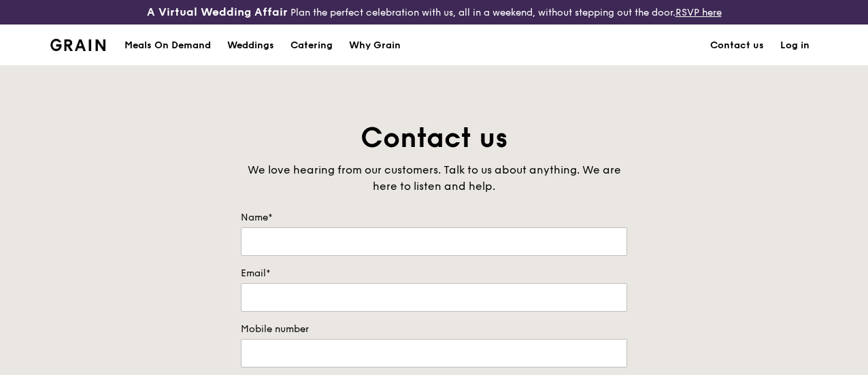 Image resolution: width=868 pixels, height=375 pixels. What do you see at coordinates (217, 12) in the screenshot?
I see `h3: A Virtual Wedding Affair` at bounding box center [217, 12].